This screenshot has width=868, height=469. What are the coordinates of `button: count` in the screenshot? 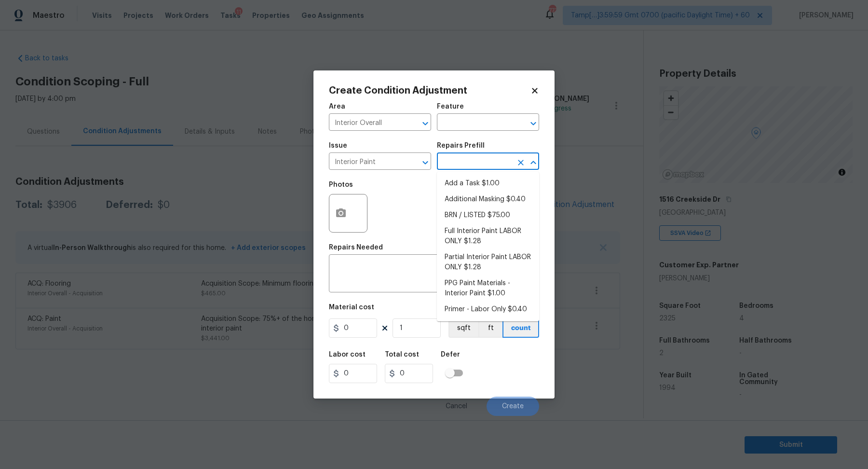 It's located at (520, 328).